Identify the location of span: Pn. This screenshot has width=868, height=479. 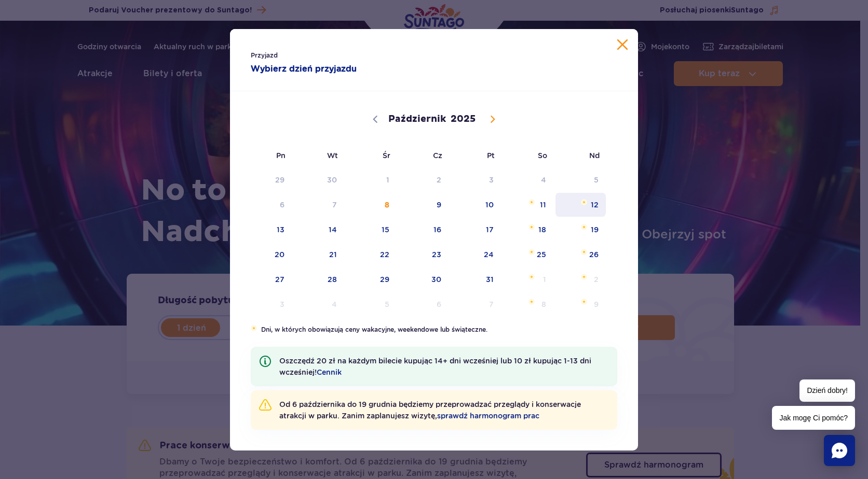
(266, 156).